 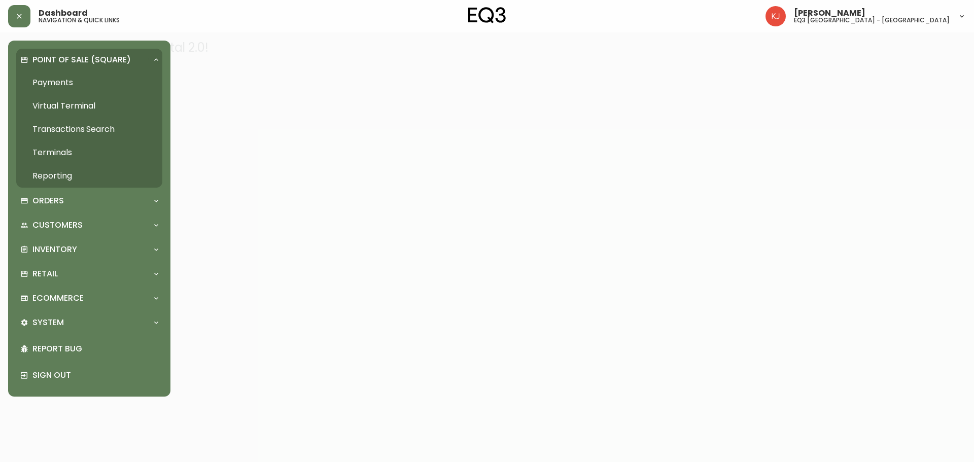 What do you see at coordinates (58, 298) in the screenshot?
I see `p: Ecommerce` at bounding box center [58, 298].